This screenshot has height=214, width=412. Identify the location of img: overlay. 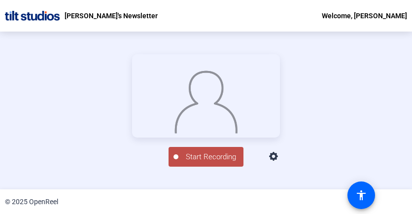
(206, 100).